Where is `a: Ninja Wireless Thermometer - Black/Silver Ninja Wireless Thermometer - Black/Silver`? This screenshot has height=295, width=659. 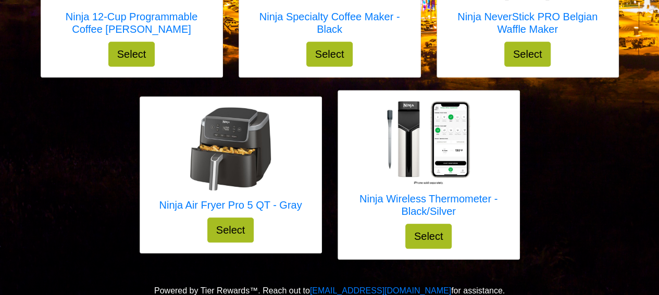
a: Ninja Wireless Thermometer - Black/Silver Ninja Wireless Thermometer - Black/Silver is located at coordinates (428, 162).